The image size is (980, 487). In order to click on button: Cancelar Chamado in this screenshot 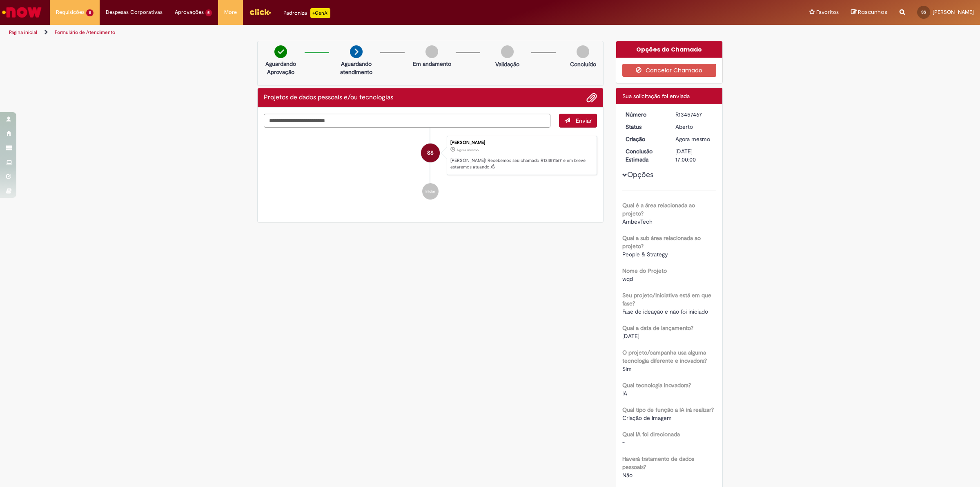, I will do `click(669, 70)`.